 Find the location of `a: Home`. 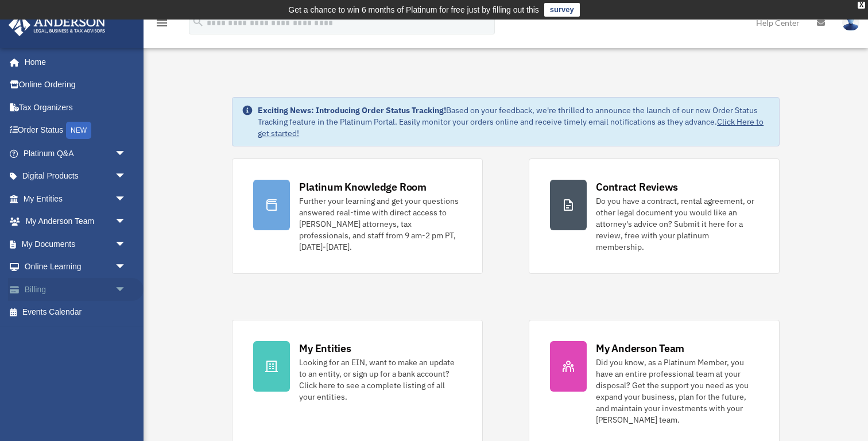

a: Home is located at coordinates (73, 62).